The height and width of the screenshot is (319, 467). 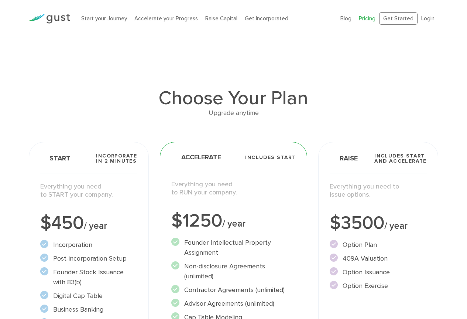 I want to click on li: Post-incorporation Setup, so click(x=89, y=258).